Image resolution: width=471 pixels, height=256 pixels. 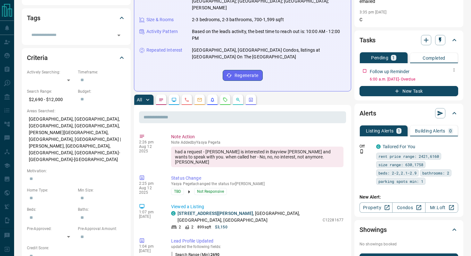 I want to click on a: Mr.Loft, so click(x=442, y=207).